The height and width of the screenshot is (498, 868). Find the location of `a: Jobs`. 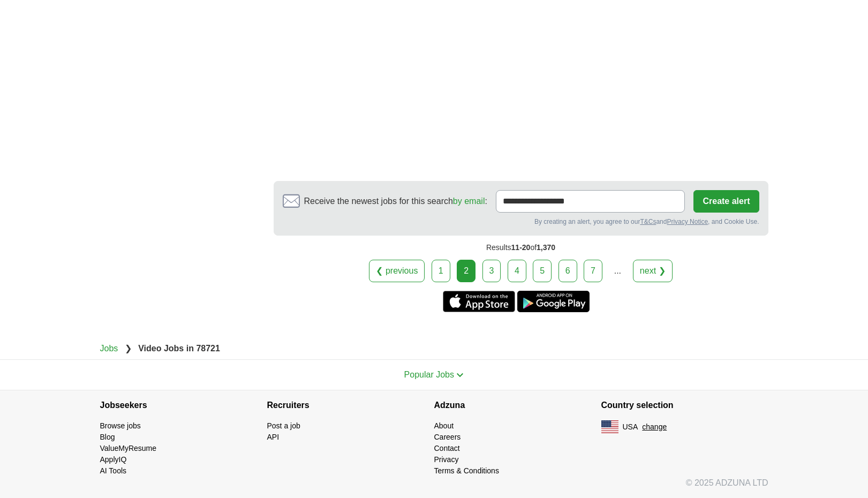

a: Jobs is located at coordinates (109, 348).